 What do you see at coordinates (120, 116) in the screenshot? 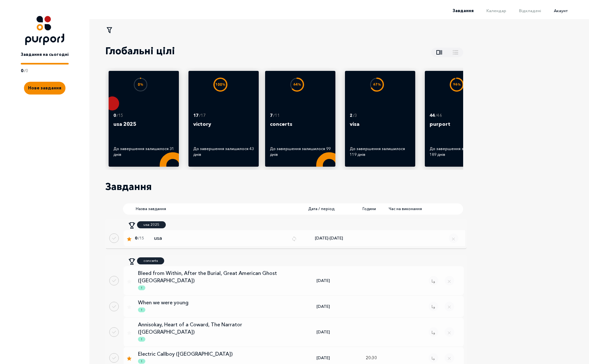
I see `p: / 15` at bounding box center [120, 116].